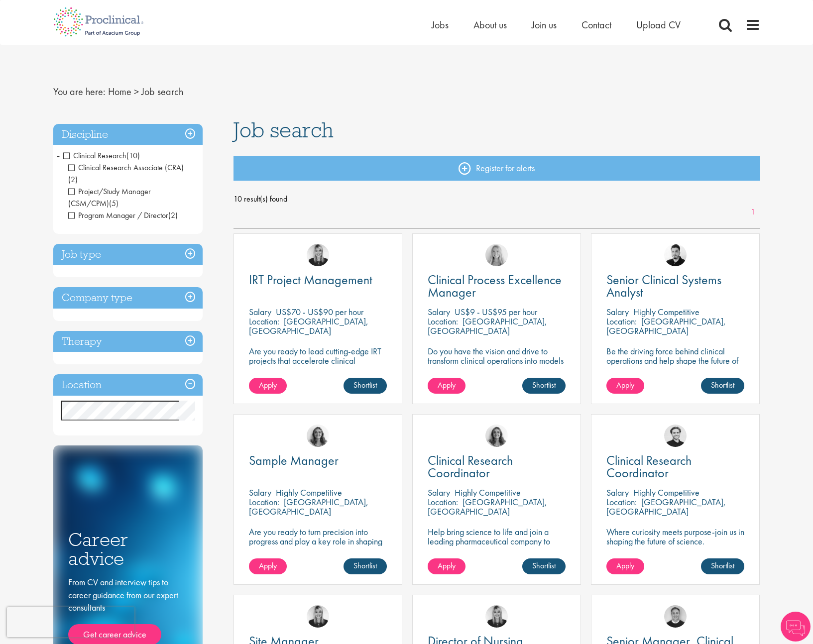 This screenshot has height=644, width=813. Describe the element at coordinates (120, 91) in the screenshot. I see `a: breadcrumb link` at that location.